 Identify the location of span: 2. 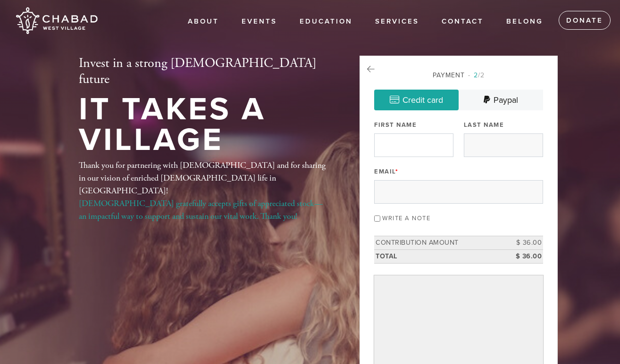
(476, 75).